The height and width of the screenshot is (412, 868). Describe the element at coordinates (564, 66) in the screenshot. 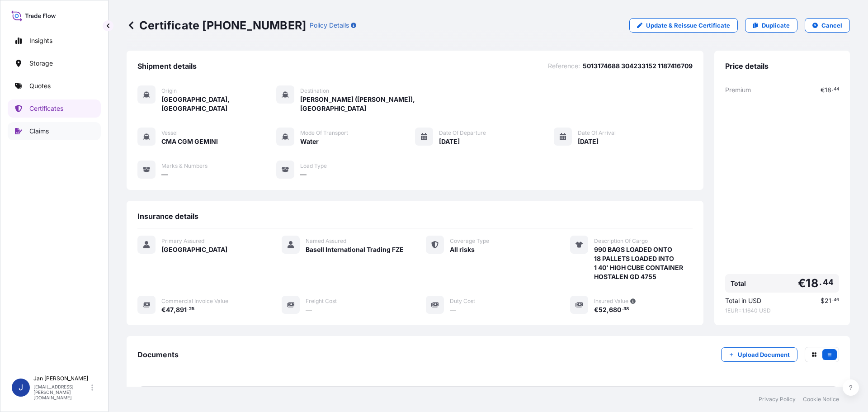

I see `span: Reference :` at that location.